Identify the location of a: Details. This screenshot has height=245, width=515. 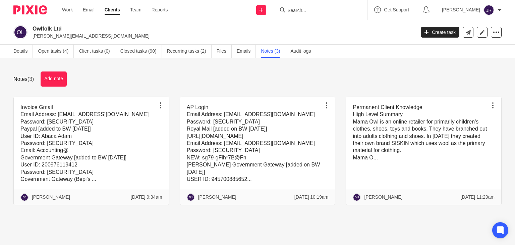
(23, 51).